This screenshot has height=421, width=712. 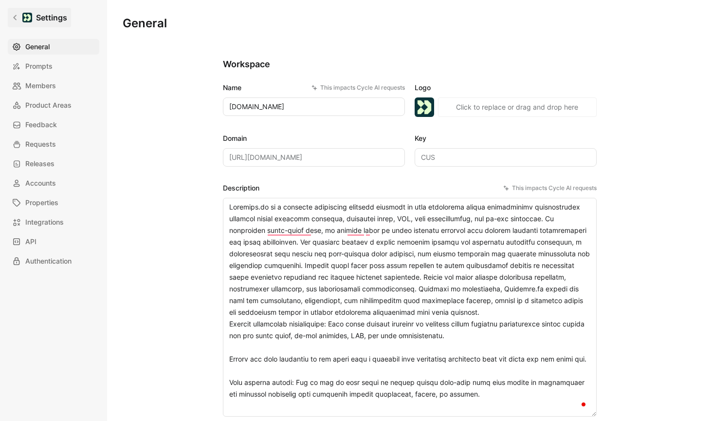 What do you see at coordinates (54, 144) in the screenshot?
I see `a: Requests` at bounding box center [54, 144].